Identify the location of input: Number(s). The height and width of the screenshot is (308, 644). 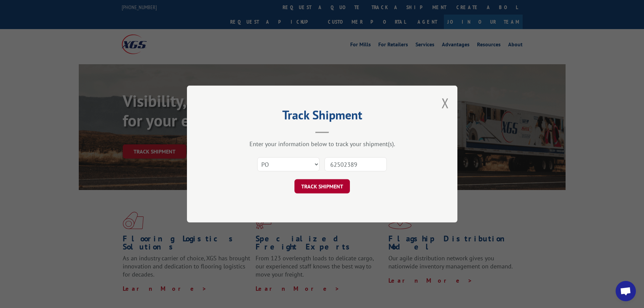
(355, 164).